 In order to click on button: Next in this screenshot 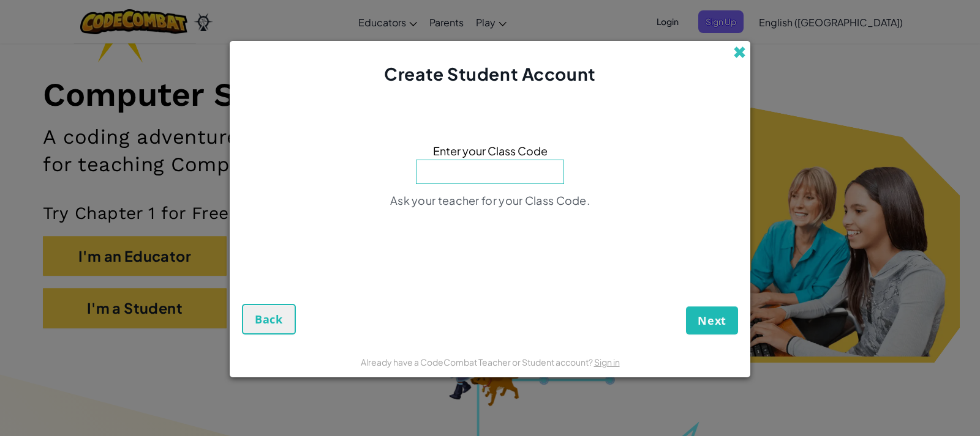, I will do `click(711, 321)`.